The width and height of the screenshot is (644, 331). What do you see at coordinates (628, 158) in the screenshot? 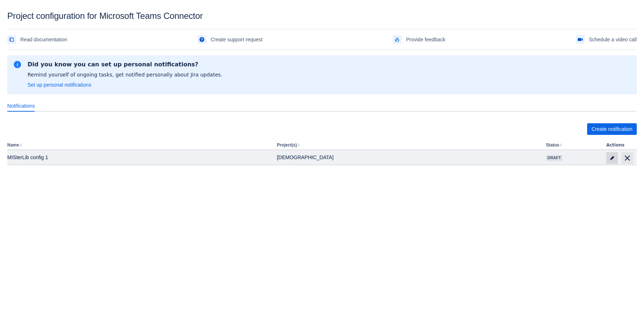
I see `span: delete` at bounding box center [628, 158].